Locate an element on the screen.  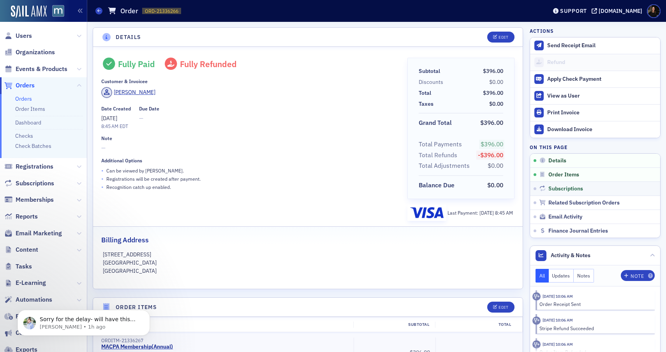
div: Last Payment: is located at coordinates (481, 212).